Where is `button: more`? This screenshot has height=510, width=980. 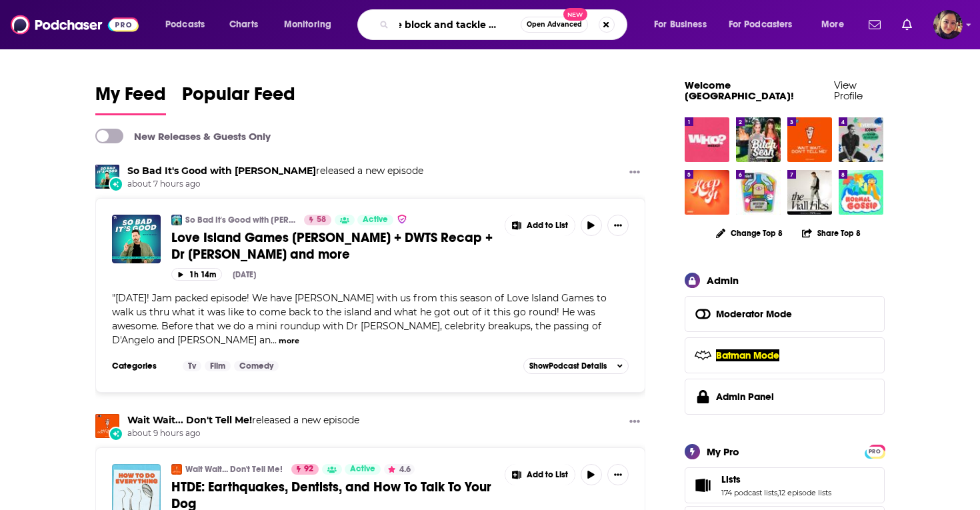
button: more is located at coordinates (289, 341).